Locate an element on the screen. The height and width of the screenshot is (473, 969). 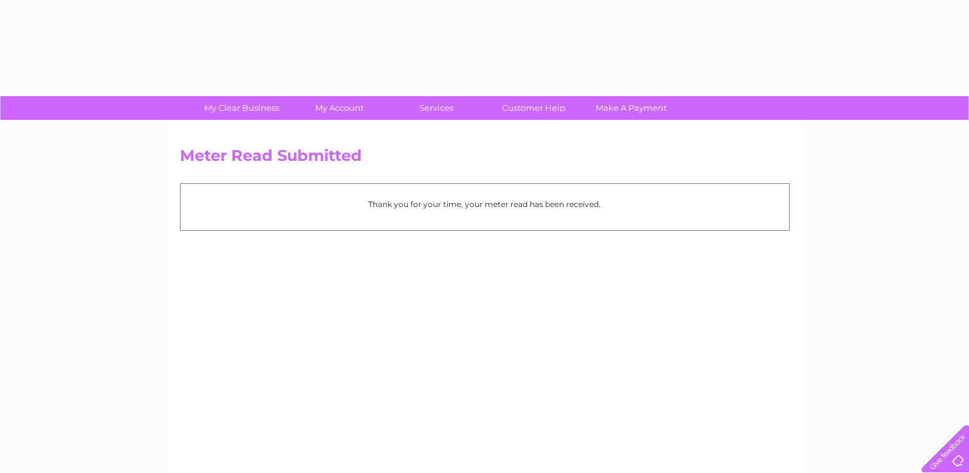
a: My Account is located at coordinates (339, 108).